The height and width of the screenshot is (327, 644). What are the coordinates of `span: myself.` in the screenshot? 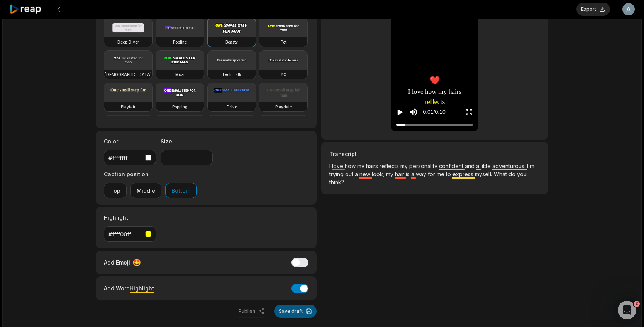 It's located at (484, 174).